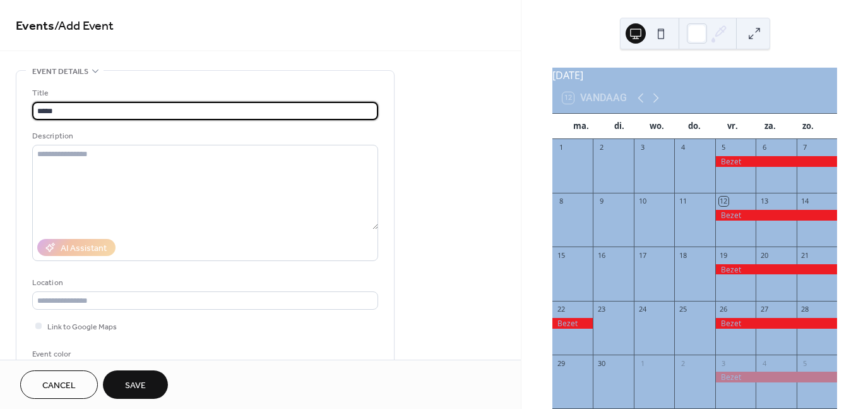  I want to click on div: za., so click(770, 126).